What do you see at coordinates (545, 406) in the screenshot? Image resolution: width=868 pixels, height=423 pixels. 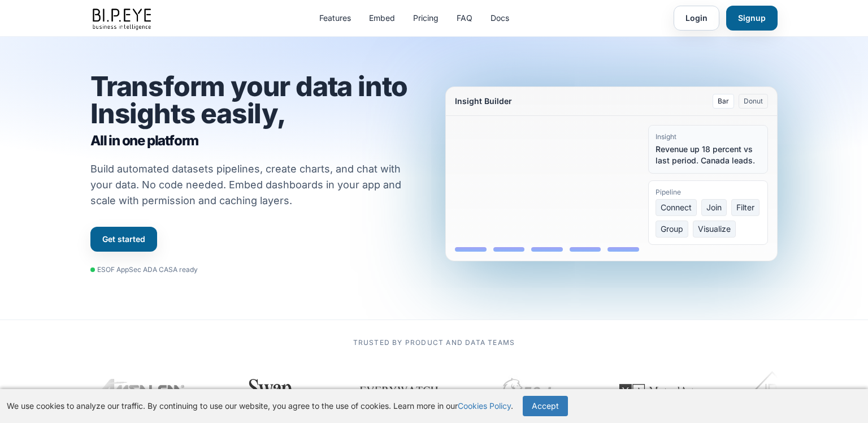 I see `button: Accept` at bounding box center [545, 406].